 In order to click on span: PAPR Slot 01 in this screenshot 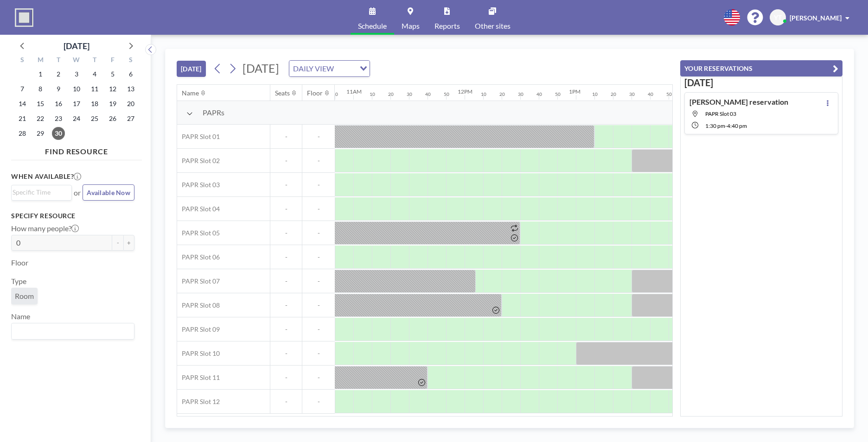, I will do `click(198, 137)`.